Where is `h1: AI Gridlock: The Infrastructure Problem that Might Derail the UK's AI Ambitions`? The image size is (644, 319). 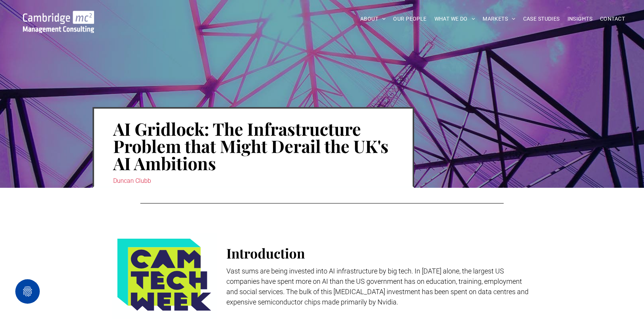
h1: AI Gridlock: The Infrastructure Problem that Might Derail the UK's AI Ambitions is located at coordinates (253, 146).